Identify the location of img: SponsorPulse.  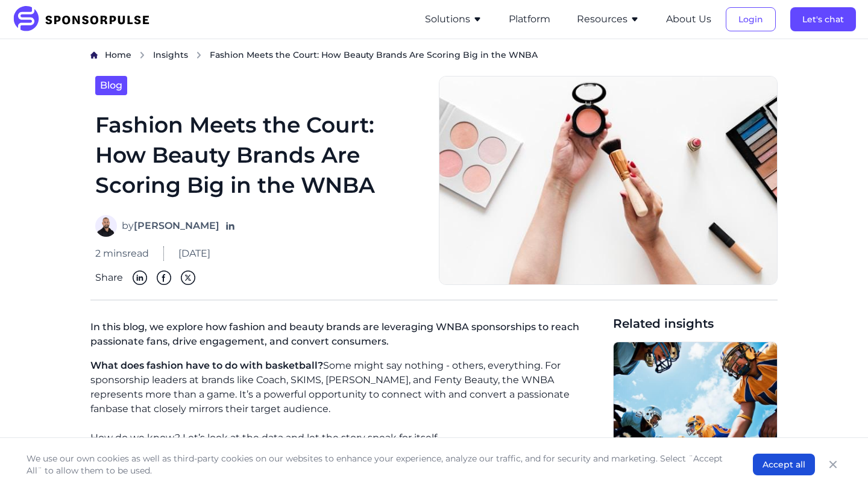
(85, 19).